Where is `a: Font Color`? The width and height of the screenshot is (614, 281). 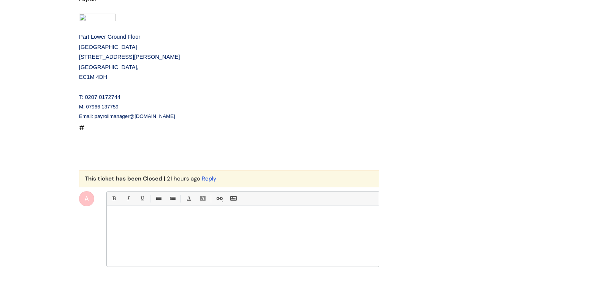 a: Font Color is located at coordinates (188, 199).